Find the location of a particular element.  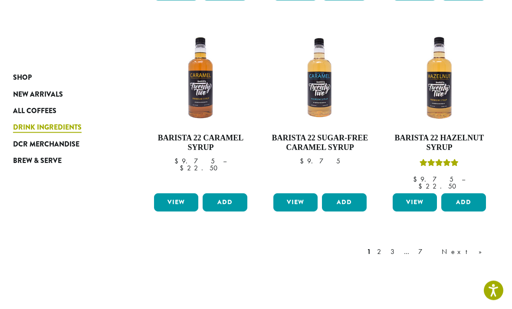

a: 1 is located at coordinates (369, 253).